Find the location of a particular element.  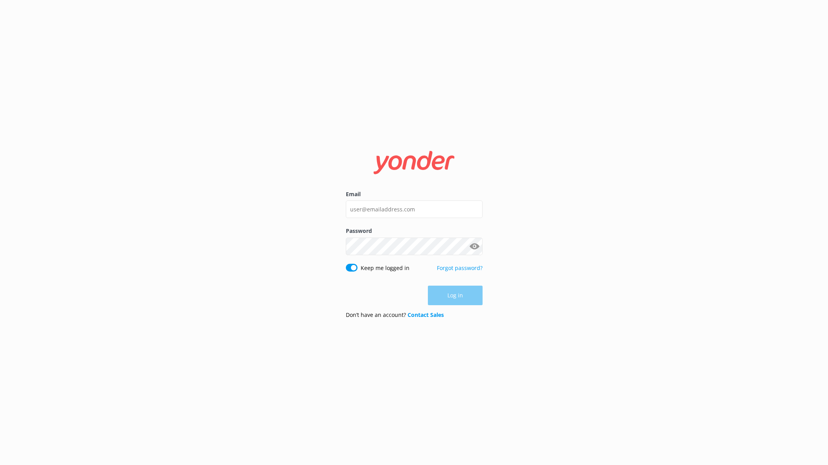

input: user@emailaddress.com is located at coordinates (414, 209).